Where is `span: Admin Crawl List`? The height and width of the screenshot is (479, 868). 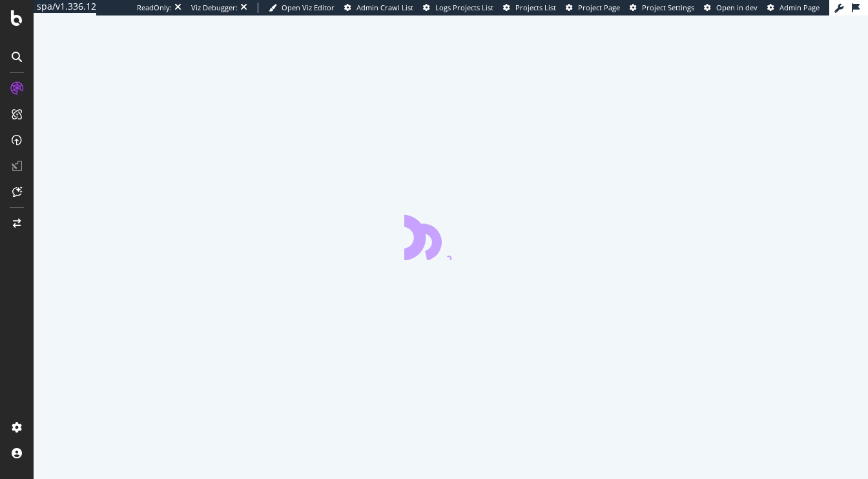 span: Admin Crawl List is located at coordinates (385, 7).